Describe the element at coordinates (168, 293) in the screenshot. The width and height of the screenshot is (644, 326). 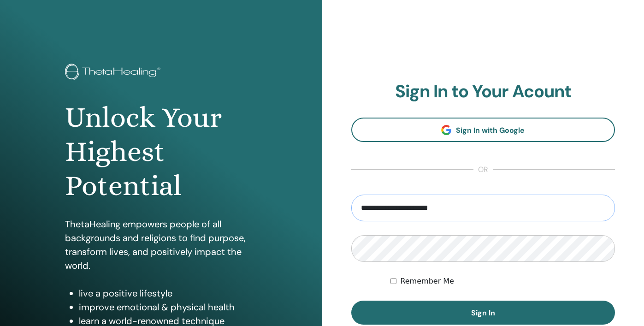
I see `li: live a positive lifestyle` at that location.